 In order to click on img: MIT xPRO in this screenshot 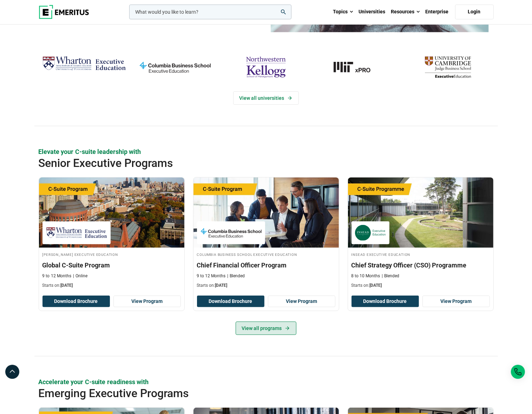, I will do `click(357, 67)`.